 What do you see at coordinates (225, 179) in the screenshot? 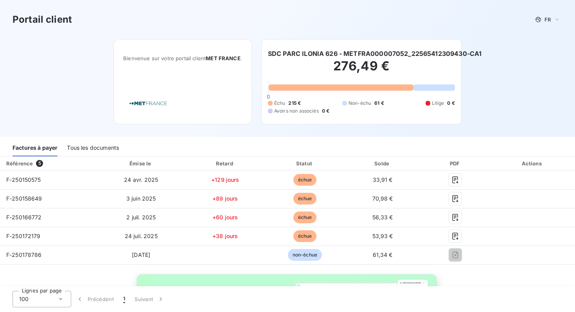
I see `span: +129 jours` at bounding box center [225, 179].